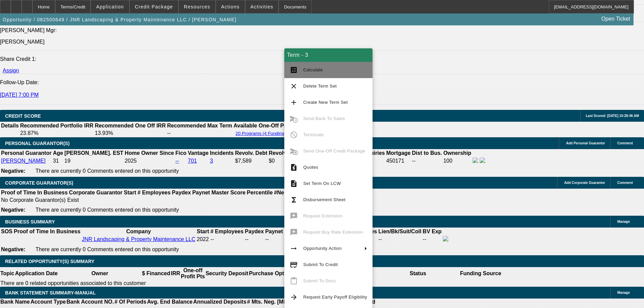 The width and height of the screenshot is (644, 308). I want to click on mat-icon: functions, so click(294, 200).